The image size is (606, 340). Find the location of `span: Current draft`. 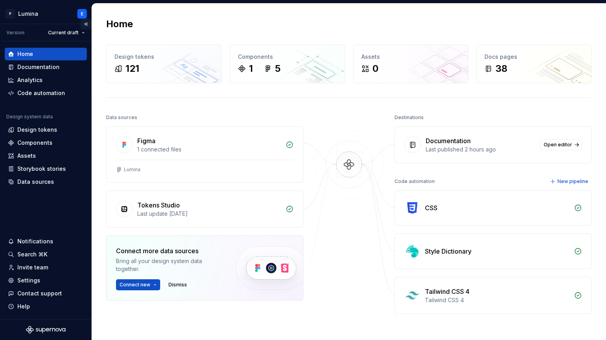

span: Current draft is located at coordinates (63, 33).